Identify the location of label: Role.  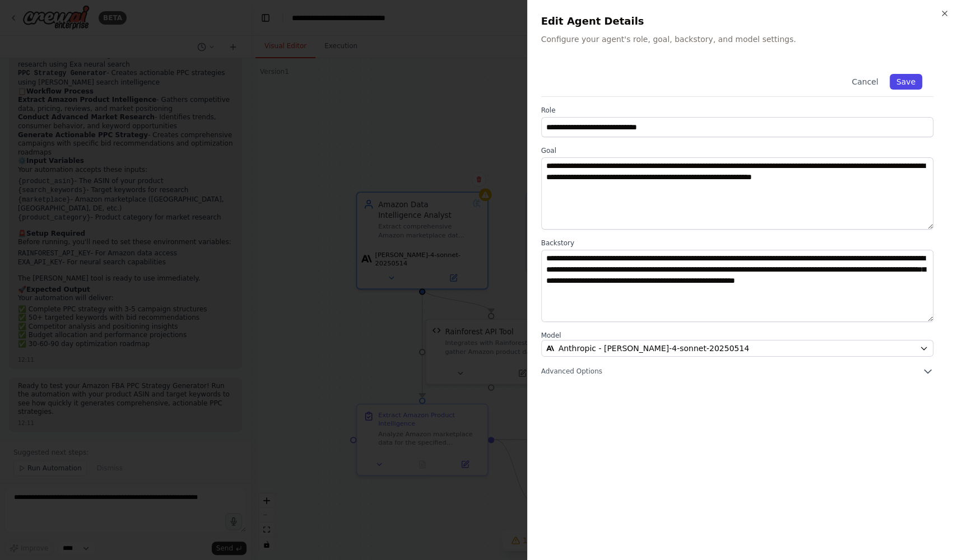
(737, 111).